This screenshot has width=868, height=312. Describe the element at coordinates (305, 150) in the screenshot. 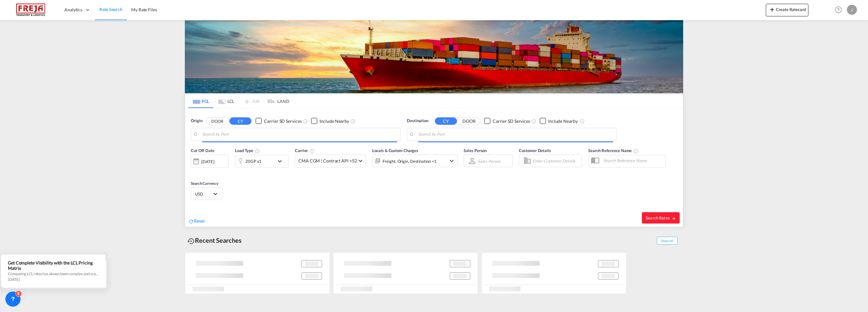

I see `span: Carrier` at that location.